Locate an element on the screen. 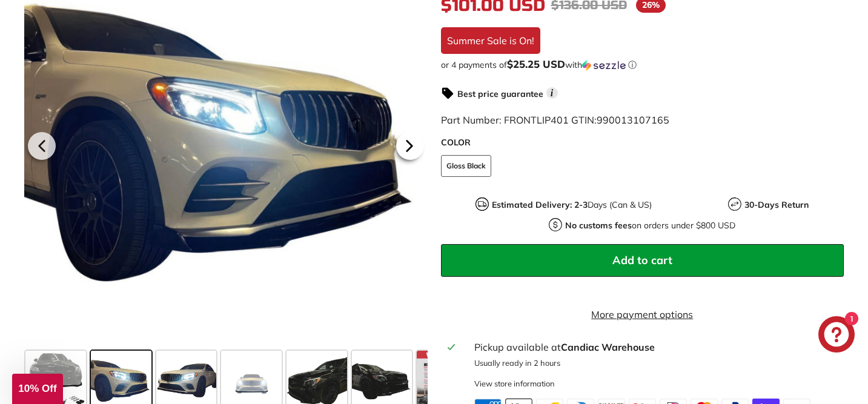 This screenshot has height=404, width=868. button: Add to cart is located at coordinates (643, 261).